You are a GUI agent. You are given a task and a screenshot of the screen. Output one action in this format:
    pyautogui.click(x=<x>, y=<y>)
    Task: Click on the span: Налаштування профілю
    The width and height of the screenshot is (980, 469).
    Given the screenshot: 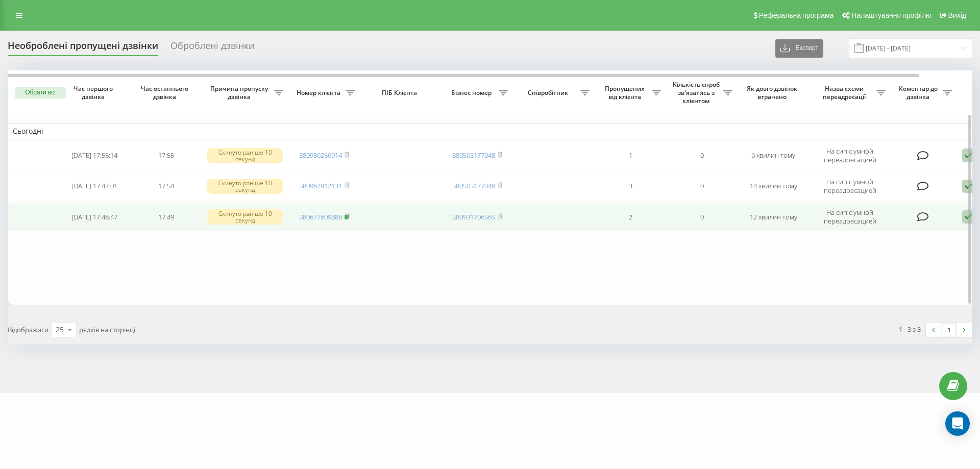 What is the action you would take?
    pyautogui.click(x=891, y=16)
    